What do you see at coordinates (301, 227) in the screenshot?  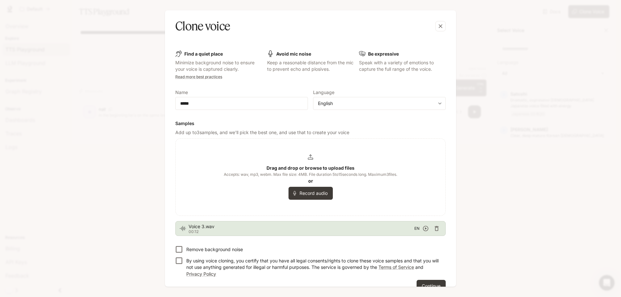 I see `span: Voice 3.wav` at bounding box center [301, 227].